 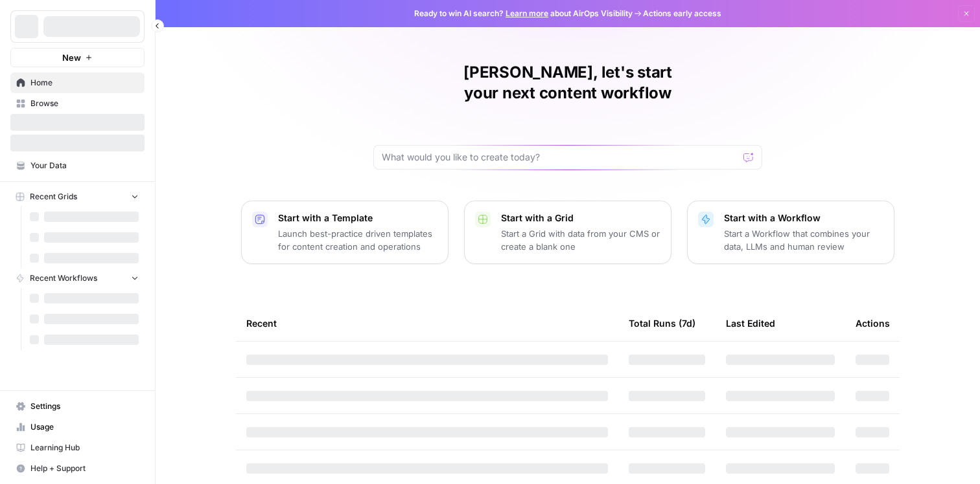 I want to click on span: New, so click(x=72, y=58).